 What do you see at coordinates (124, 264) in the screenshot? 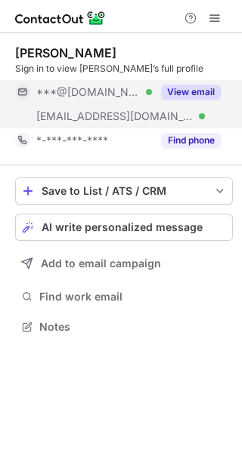
I see `button: Add to email campaign` at bounding box center [124, 264].